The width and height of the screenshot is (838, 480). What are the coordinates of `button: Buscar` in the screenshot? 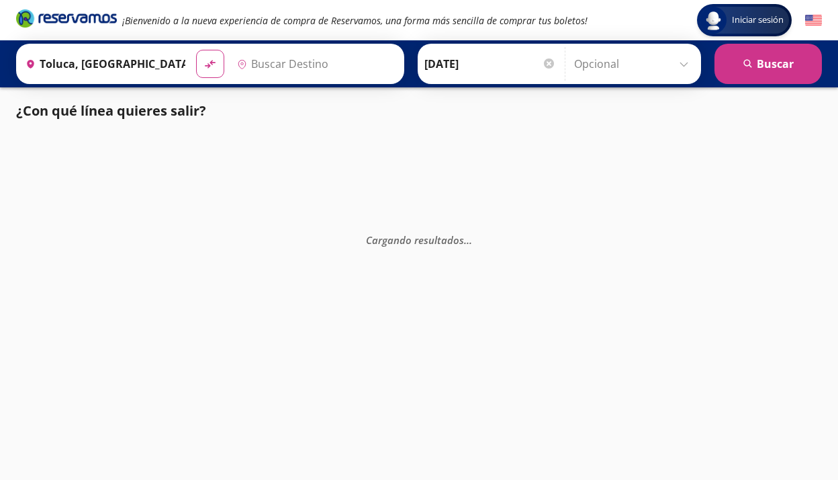 It's located at (768, 64).